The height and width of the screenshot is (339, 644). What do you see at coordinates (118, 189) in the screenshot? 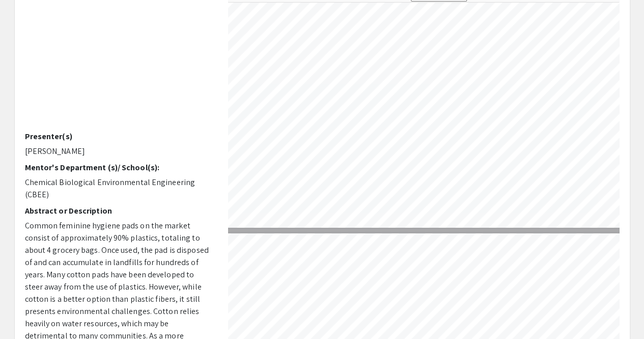
I see `p: Chemical Biological Environmental Engineering (CBEE)` at bounding box center [118, 189].